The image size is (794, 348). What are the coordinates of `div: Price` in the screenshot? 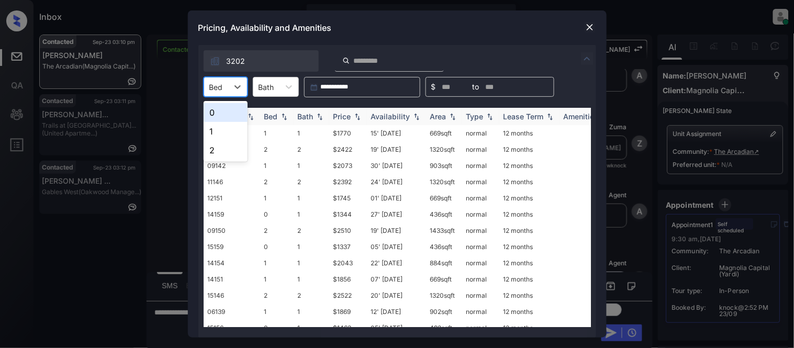 It's located at (342, 116).